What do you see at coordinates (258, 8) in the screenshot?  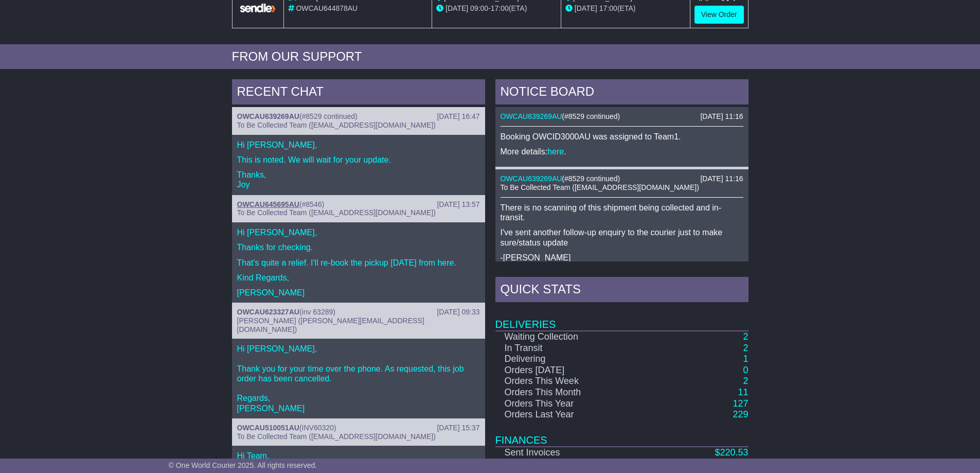 I see `img: GetCarrierServiceLogo` at bounding box center [258, 8].